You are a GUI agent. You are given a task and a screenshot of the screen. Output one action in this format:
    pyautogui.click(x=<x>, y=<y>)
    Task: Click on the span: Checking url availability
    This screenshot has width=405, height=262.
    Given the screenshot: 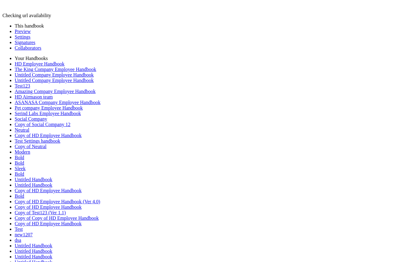 What is the action you would take?
    pyautogui.click(x=27, y=15)
    